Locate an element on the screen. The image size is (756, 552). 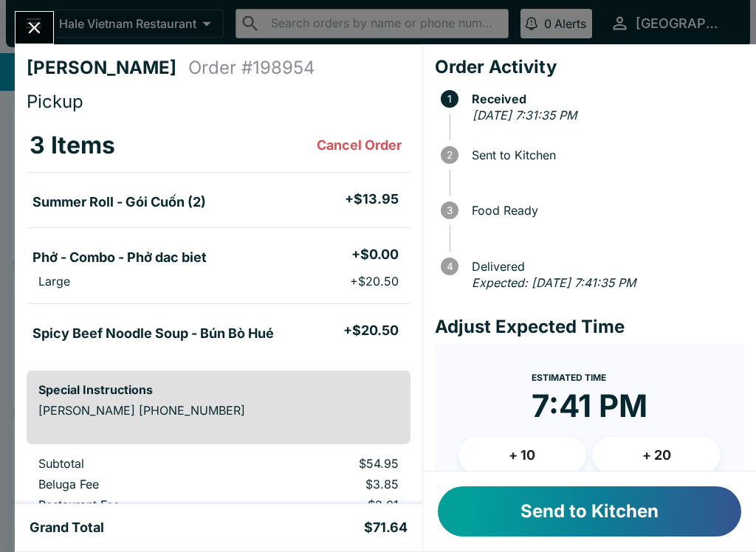
text: 3 is located at coordinates (450, 210).